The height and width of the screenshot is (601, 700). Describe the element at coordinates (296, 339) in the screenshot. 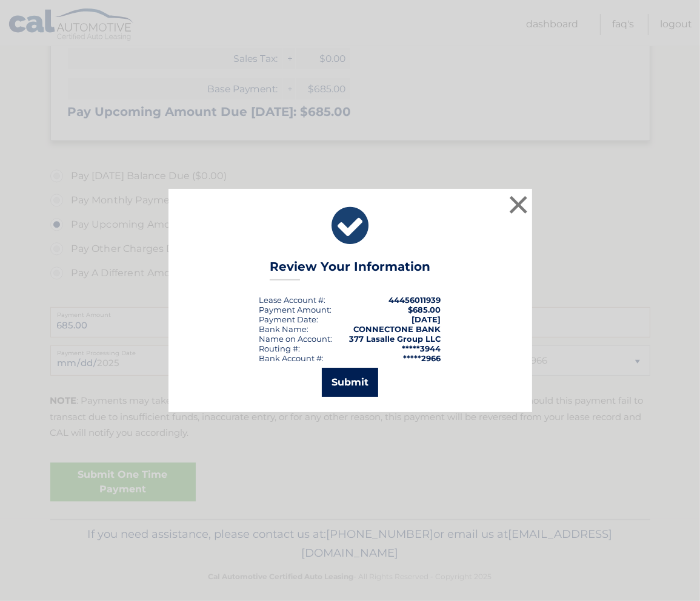

I see `div: Name on Account:` at that location.